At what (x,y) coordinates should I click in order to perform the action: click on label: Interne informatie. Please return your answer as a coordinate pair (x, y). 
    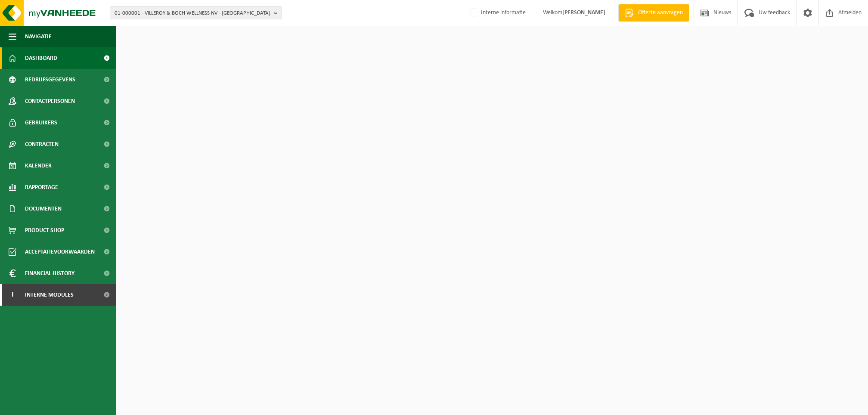
    Looking at the image, I should click on (497, 13).